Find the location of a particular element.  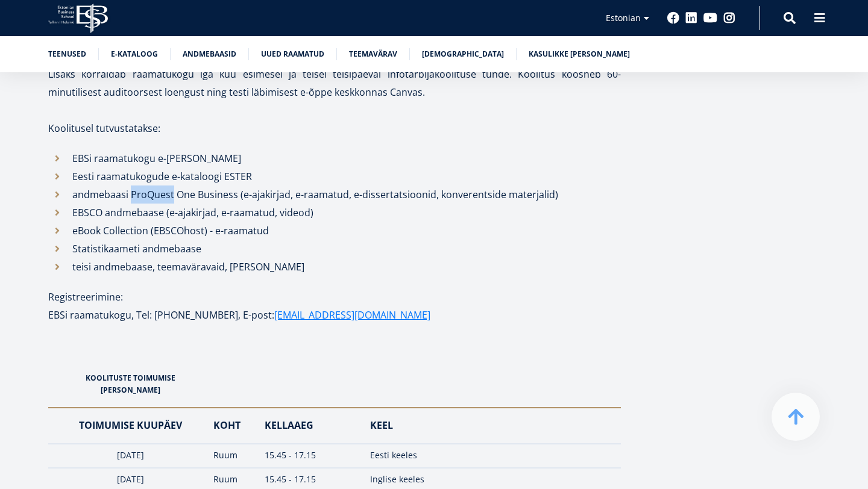

a: Instagram is located at coordinates (729, 18).